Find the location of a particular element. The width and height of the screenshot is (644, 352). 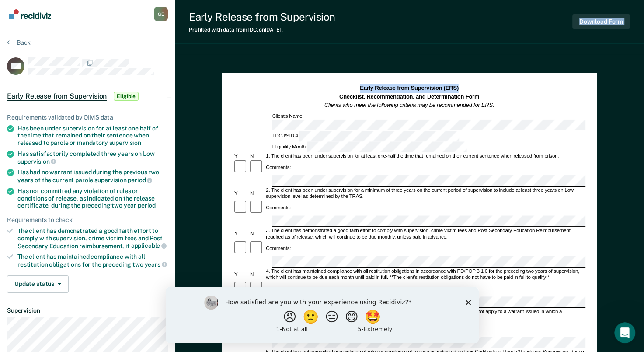

div: 1. The client has been under supervision for at least one-half the time that remained on their cu... is located at coordinates (426, 156).